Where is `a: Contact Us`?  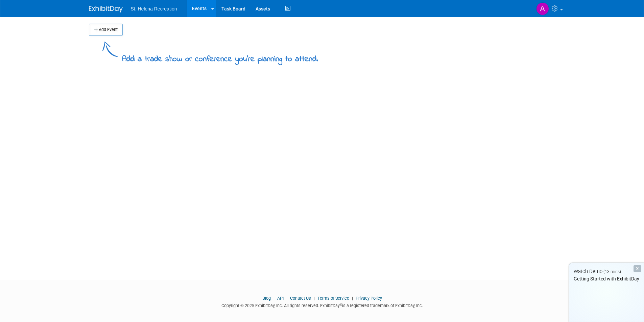
a: Contact Us is located at coordinates (300, 298).